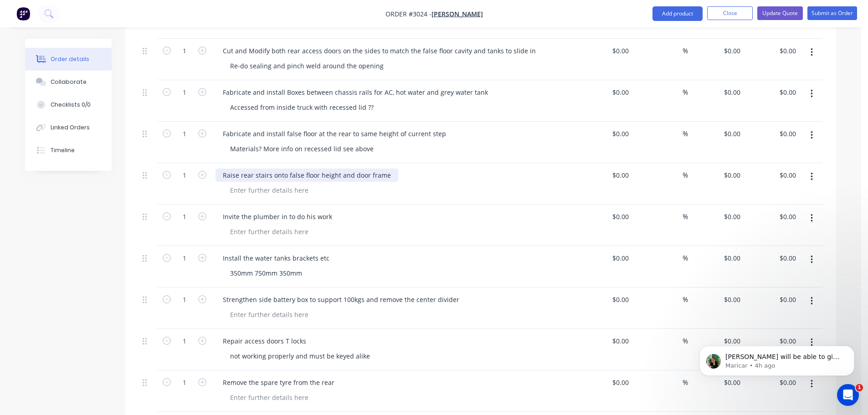  Describe the element at coordinates (307, 65) in the screenshot. I see `div: Re-do sealing and pinch weld around the opening` at that location.